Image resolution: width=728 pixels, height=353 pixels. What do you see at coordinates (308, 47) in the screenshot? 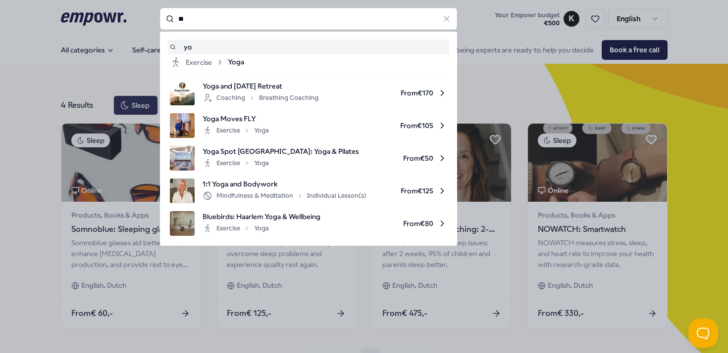
I see `a: yo` at bounding box center [308, 47].